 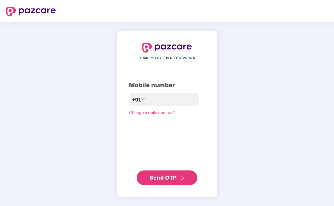 I want to click on span: down, so click(x=143, y=100).